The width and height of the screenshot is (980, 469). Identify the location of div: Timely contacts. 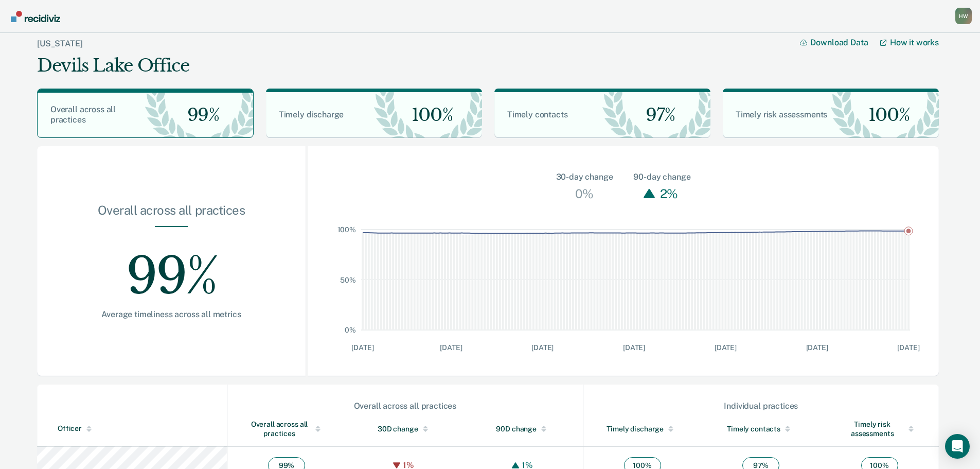
(761, 429).